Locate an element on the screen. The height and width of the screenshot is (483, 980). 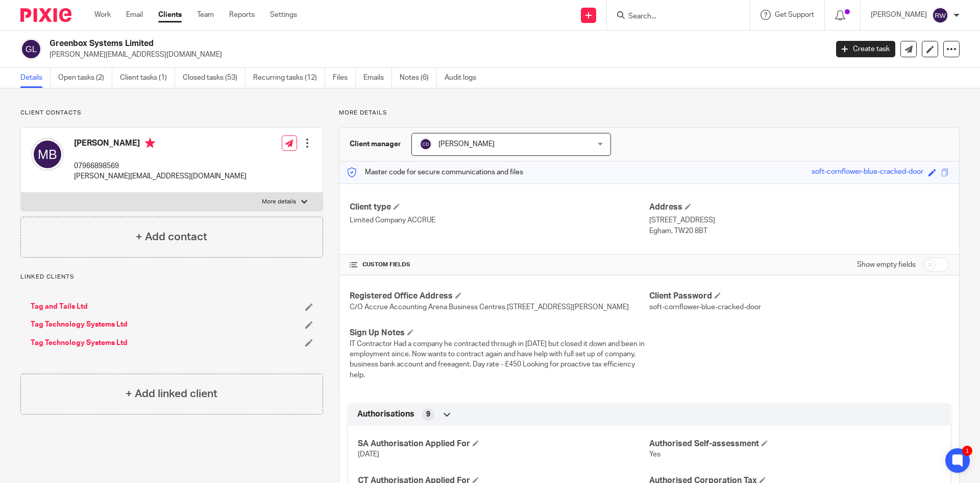
h4: Sign Up Notes is located at coordinates (499, 333).